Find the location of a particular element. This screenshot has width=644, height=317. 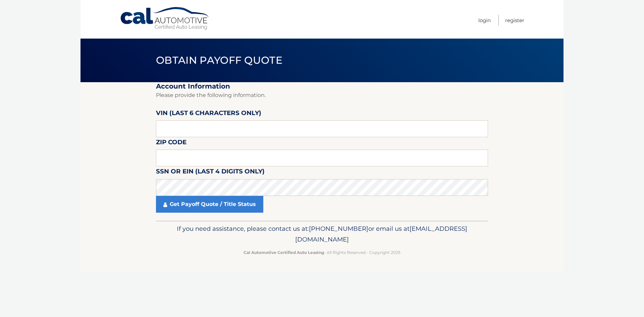

a: Login is located at coordinates (484, 20).